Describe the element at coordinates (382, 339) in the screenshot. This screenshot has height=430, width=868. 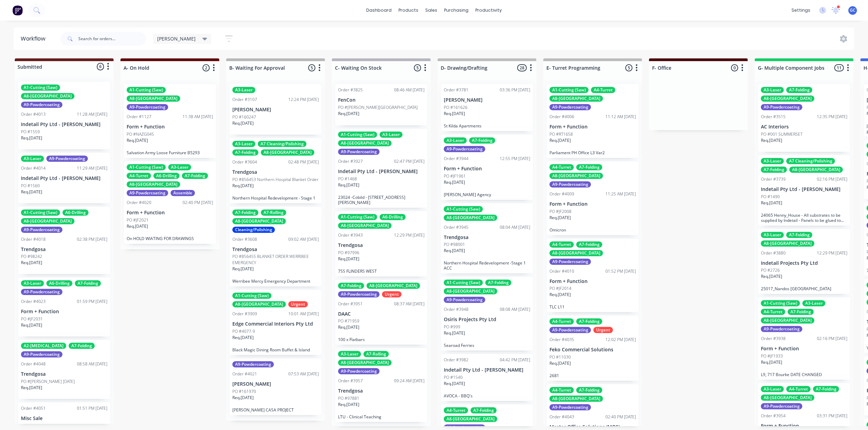
I see `p: 100 x Flatbars` at that location.